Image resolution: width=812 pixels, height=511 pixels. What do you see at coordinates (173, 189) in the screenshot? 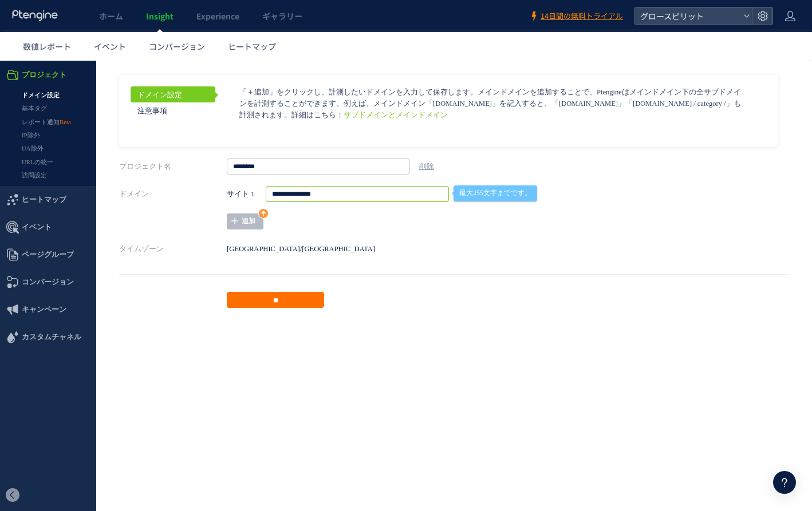
I see `label: タイムゾーン` at bounding box center [173, 189].